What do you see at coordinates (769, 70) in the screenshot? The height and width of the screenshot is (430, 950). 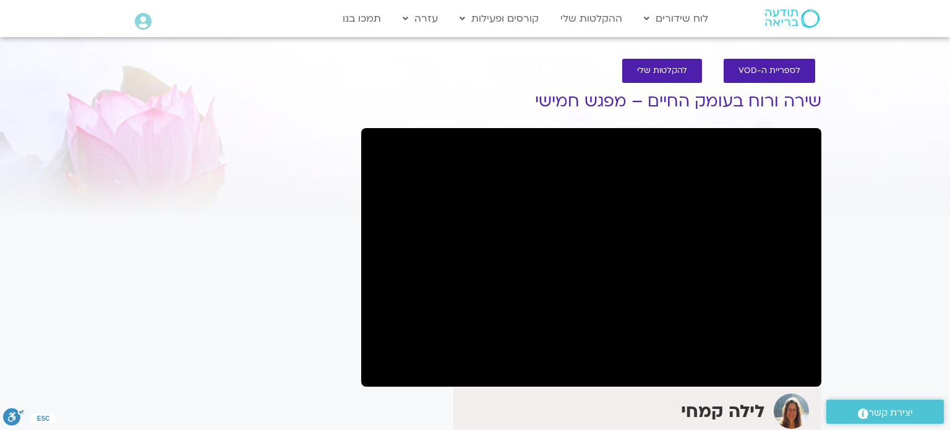 I see `a: לספריית ה-VOD` at bounding box center [769, 70].